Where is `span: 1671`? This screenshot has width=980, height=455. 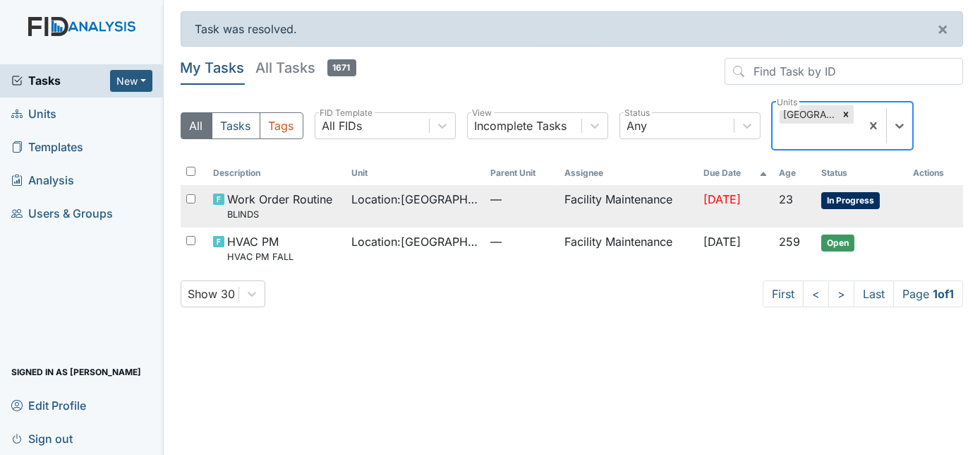 span: 1671 is located at coordinates (341, 68).